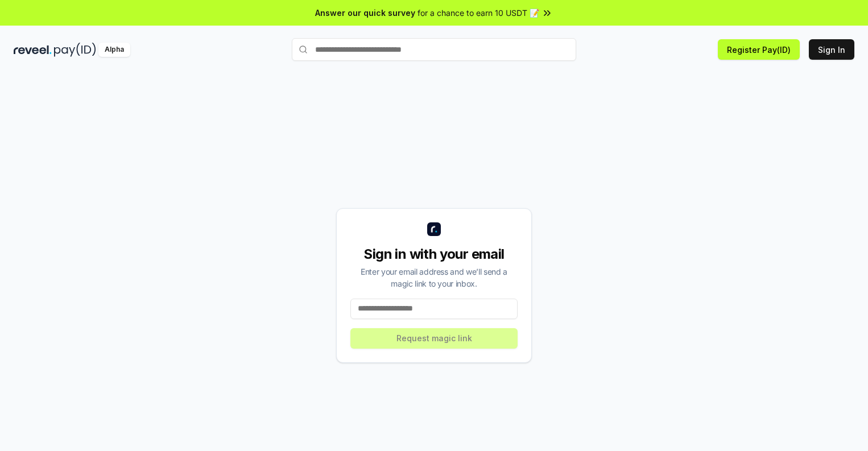  I want to click on div: Sign in with your email, so click(434, 255).